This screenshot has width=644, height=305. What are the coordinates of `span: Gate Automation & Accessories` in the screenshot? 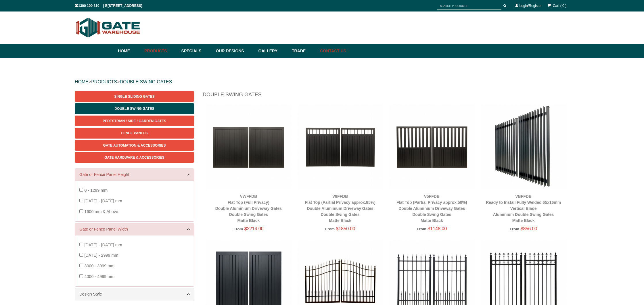 It's located at (134, 145).